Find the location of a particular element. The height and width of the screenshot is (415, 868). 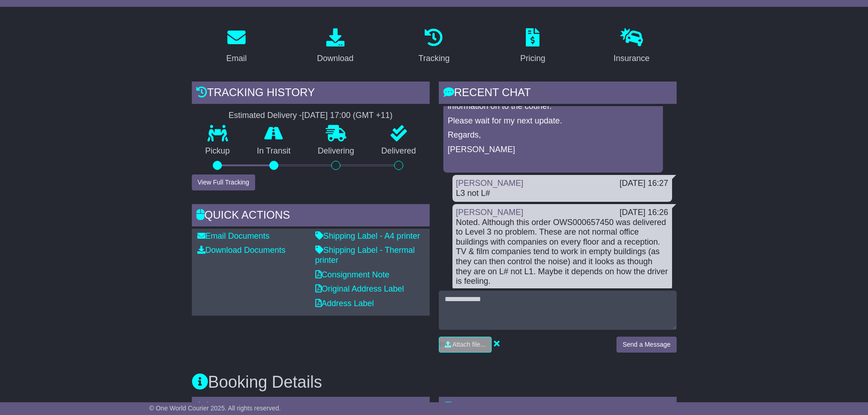

div: L3 not L# is located at coordinates (563, 194).